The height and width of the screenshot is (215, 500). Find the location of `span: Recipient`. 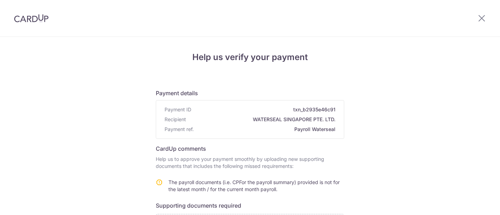

span: Recipient is located at coordinates (175, 120).